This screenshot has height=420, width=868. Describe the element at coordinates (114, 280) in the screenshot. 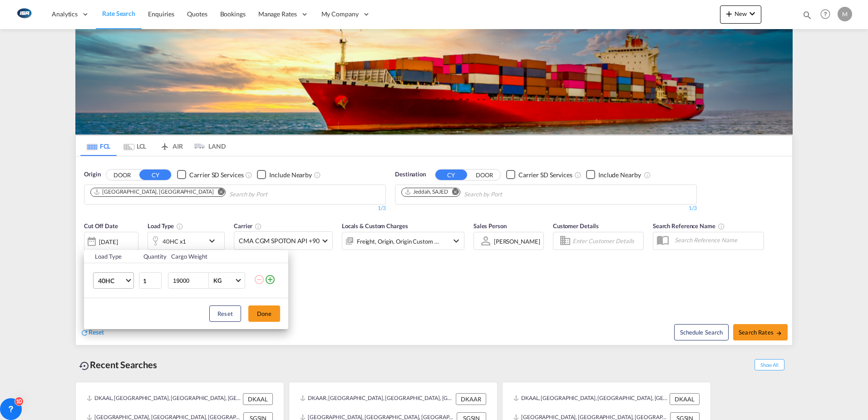

I see `md-select: Choose: 40HC` at that location.